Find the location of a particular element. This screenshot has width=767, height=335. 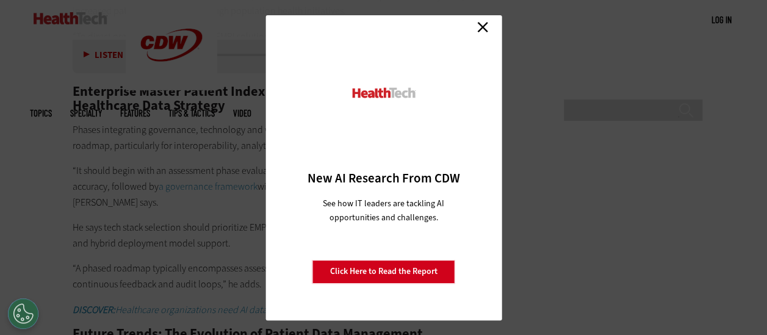

button: Open Preferences is located at coordinates (23, 313).